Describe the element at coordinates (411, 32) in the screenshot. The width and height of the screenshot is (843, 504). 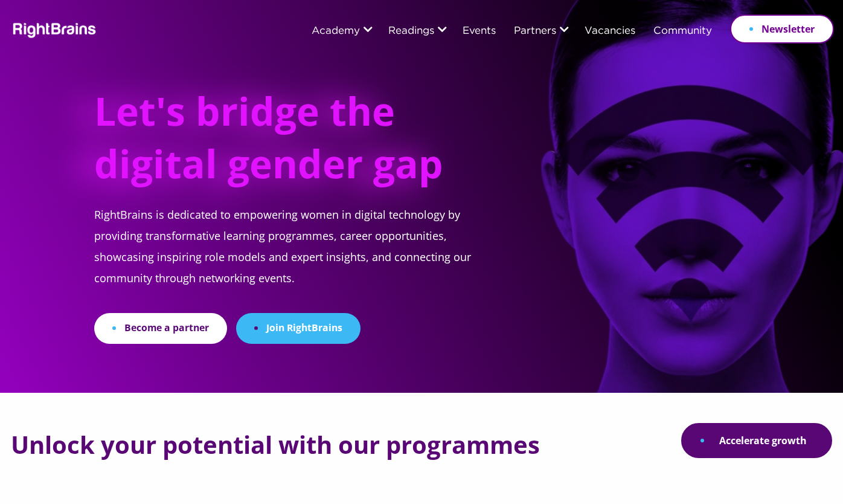
I see `a: Readings` at that location.